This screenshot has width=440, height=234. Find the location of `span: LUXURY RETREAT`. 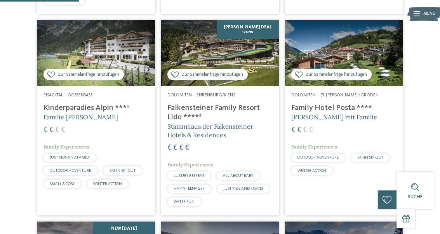

span: LUXURY RETREAT is located at coordinates (189, 175).